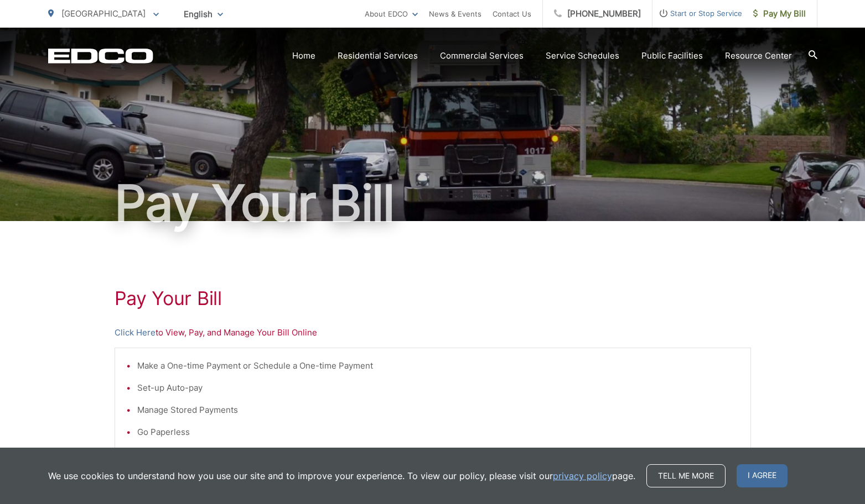  Describe the element at coordinates (432, 333) in the screenshot. I see `p: to View, Pay, and Manage Your Bill Online` at that location.